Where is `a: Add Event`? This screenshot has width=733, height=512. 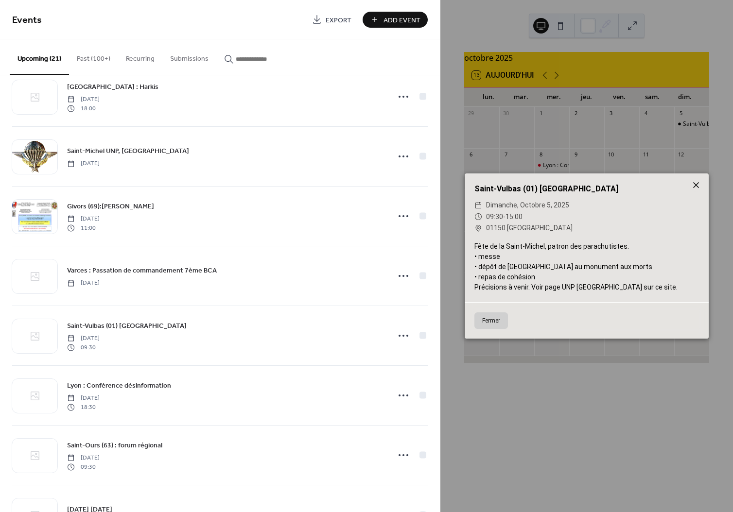
a: Add Event is located at coordinates (395, 19).